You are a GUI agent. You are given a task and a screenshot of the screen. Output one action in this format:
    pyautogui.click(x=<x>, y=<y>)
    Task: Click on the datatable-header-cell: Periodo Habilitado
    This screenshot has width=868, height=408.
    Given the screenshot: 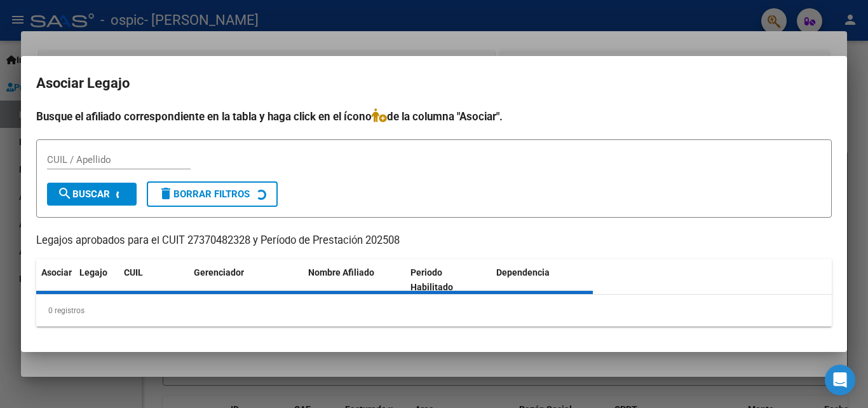 What is the action you would take?
    pyautogui.click(x=448, y=280)
    